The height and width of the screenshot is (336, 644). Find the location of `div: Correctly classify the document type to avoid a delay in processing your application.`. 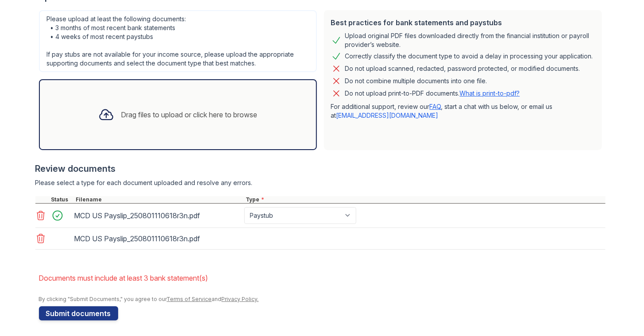

div: Correctly classify the document type to avoid a delay in processing your application. is located at coordinates (469, 56).